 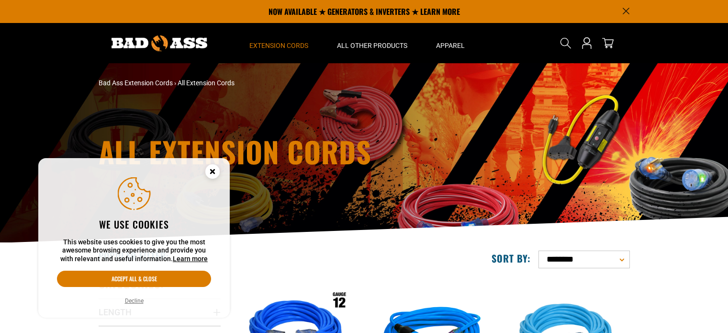 I want to click on nav: breadcrumbs, so click(x=273, y=83).